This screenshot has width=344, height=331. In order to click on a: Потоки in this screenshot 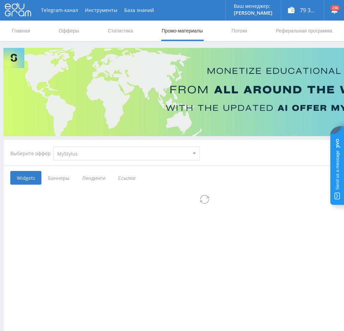, I will do `click(239, 31)`.